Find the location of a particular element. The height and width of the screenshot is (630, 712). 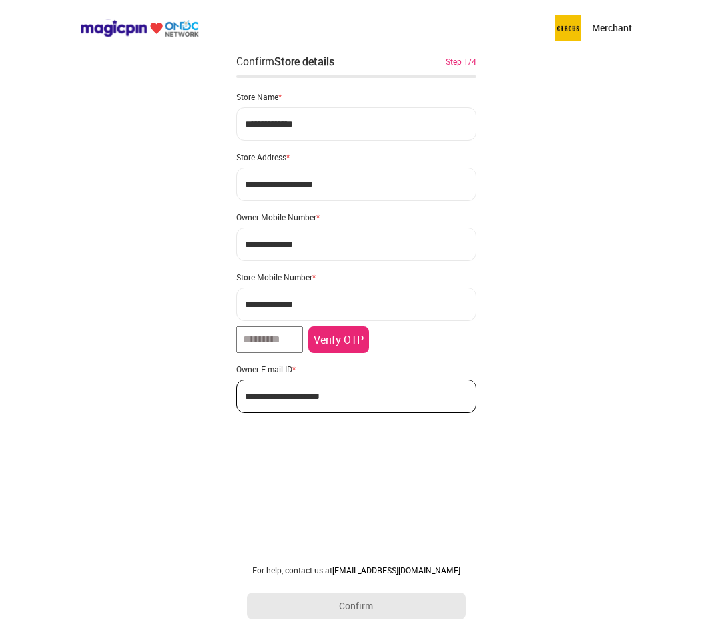

button: Verify OTP is located at coordinates (338, 340).